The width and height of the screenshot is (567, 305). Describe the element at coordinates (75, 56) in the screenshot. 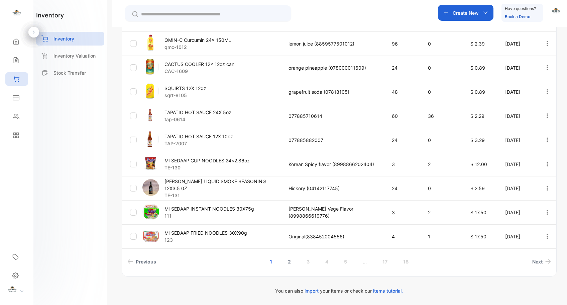

I see `p: Inventory Valuation` at that location.